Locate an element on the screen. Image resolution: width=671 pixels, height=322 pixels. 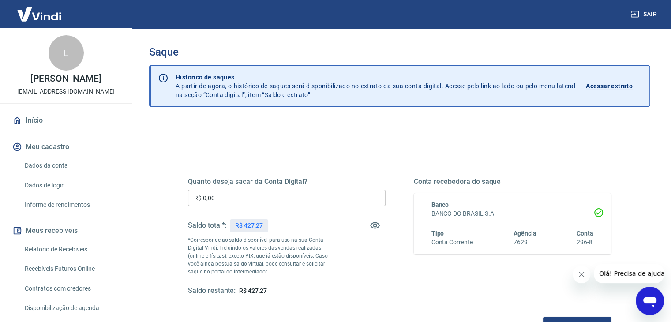
h5: Conta recebedora do saque is located at coordinates (513, 182).